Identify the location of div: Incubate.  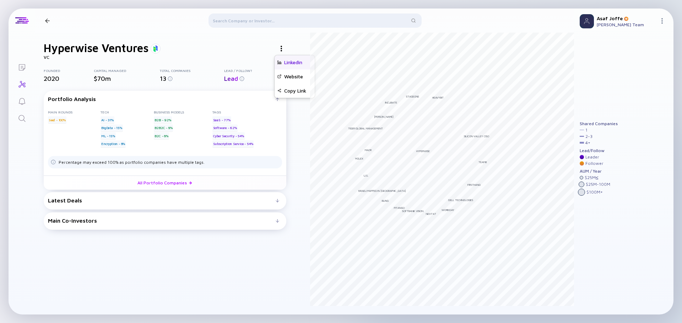
(391, 103).